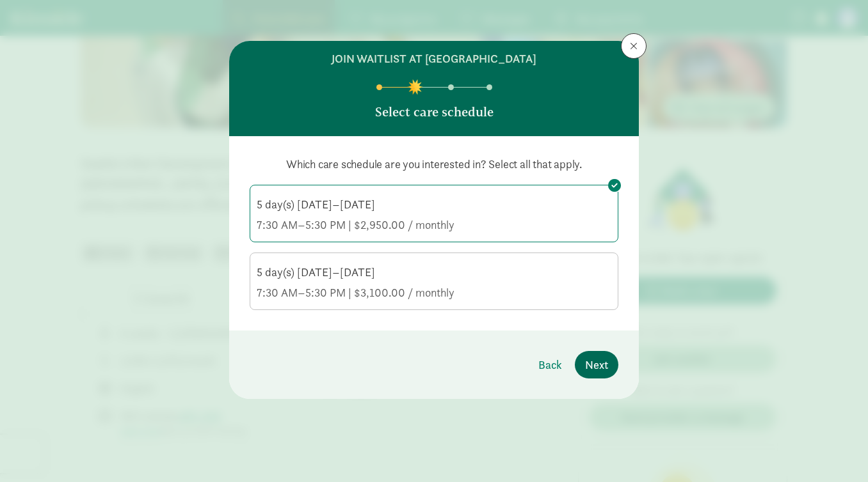  I want to click on button: Next, so click(596, 364).